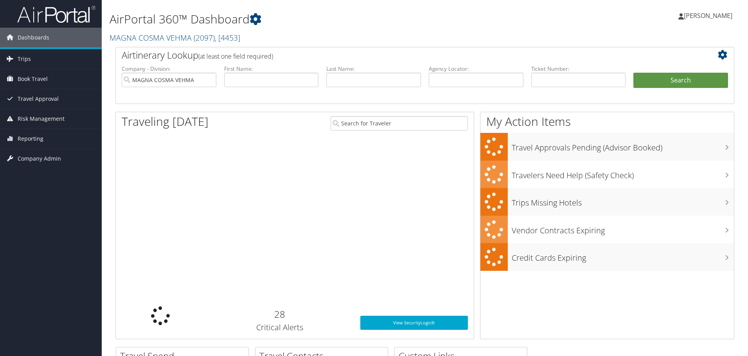  I want to click on img: airportal-logo.png, so click(56, 14).